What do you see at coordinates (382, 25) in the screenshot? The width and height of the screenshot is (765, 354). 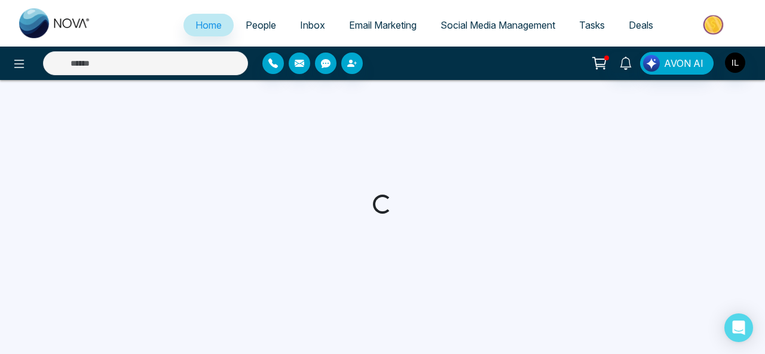 I see `span: Email Marketing` at bounding box center [382, 25].